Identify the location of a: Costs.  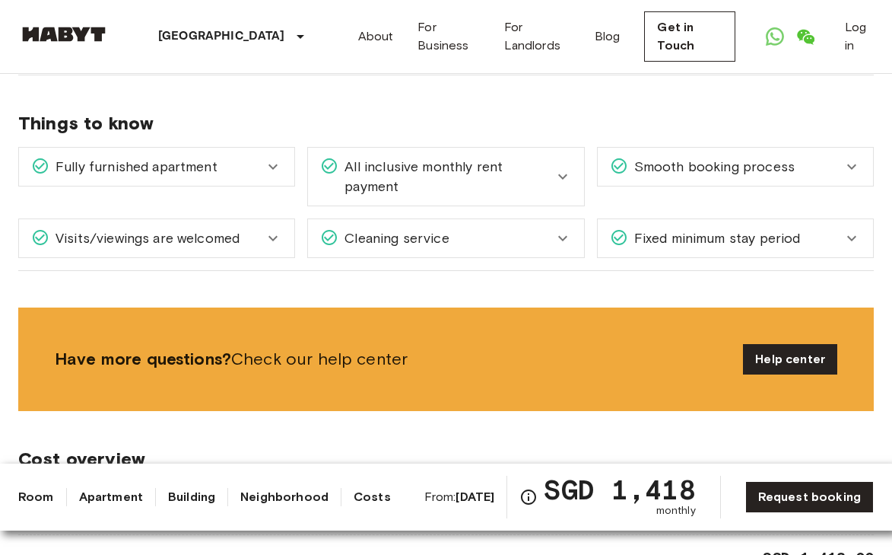
(372, 497).